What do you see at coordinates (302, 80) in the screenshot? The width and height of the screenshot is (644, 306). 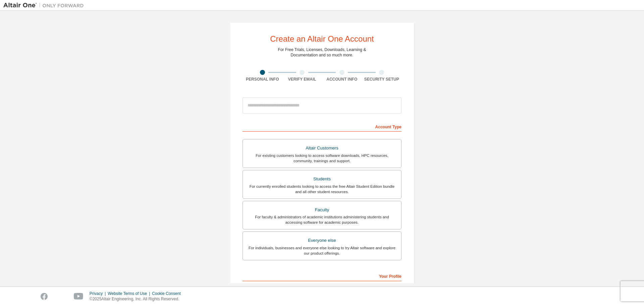 I see `div: Verify Email` at bounding box center [302, 80].